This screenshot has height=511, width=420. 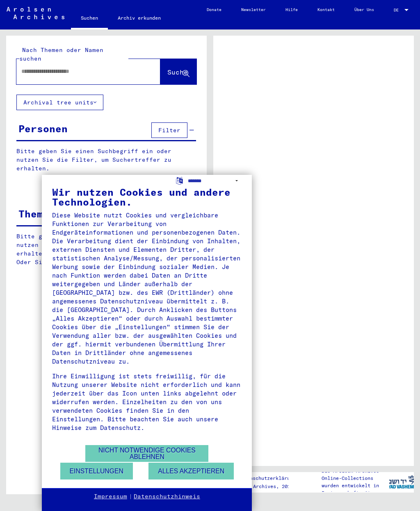 What do you see at coordinates (147, 402) in the screenshot?
I see `div: Ihre Einwilligung ist stets freiwillig, für die Nutzung unserer Website nicht erforderlich und ka...` at bounding box center [147, 402].